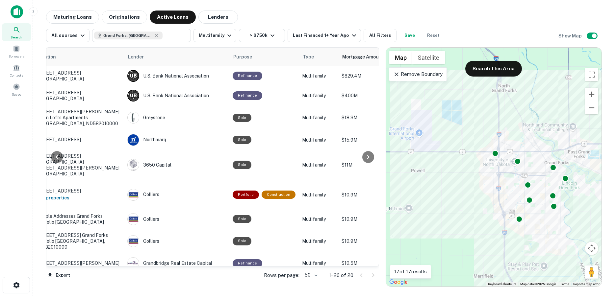 The height and width of the screenshot is (296, 615). I want to click on th: Location, so click(78, 57).